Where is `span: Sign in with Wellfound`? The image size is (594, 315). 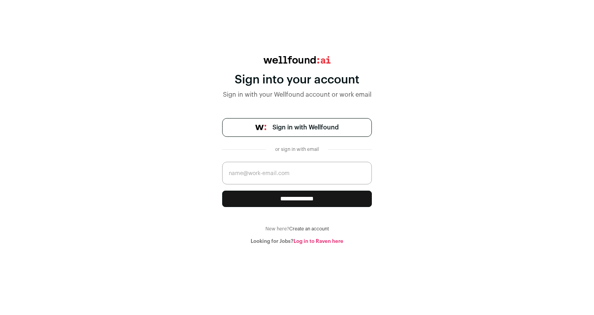 span: Sign in with Wellfound is located at coordinates (306, 127).